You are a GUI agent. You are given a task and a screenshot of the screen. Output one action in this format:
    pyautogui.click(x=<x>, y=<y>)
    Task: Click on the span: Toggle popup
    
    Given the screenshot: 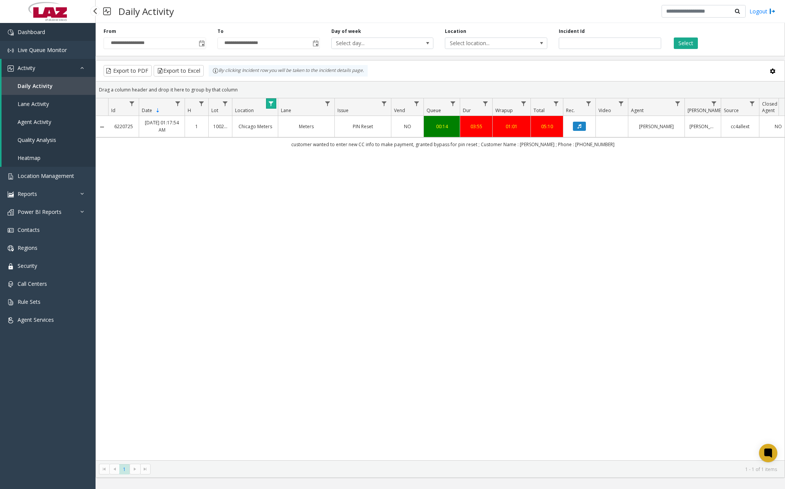 What is the action you would take?
    pyautogui.click(x=201, y=43)
    